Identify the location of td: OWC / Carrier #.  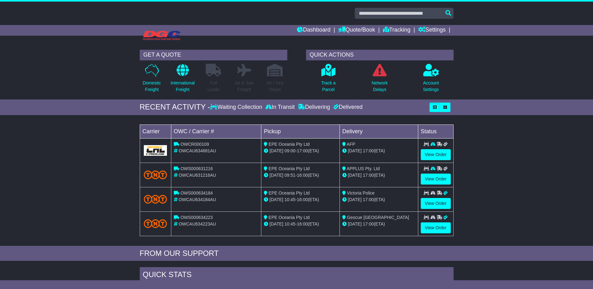
(216, 131).